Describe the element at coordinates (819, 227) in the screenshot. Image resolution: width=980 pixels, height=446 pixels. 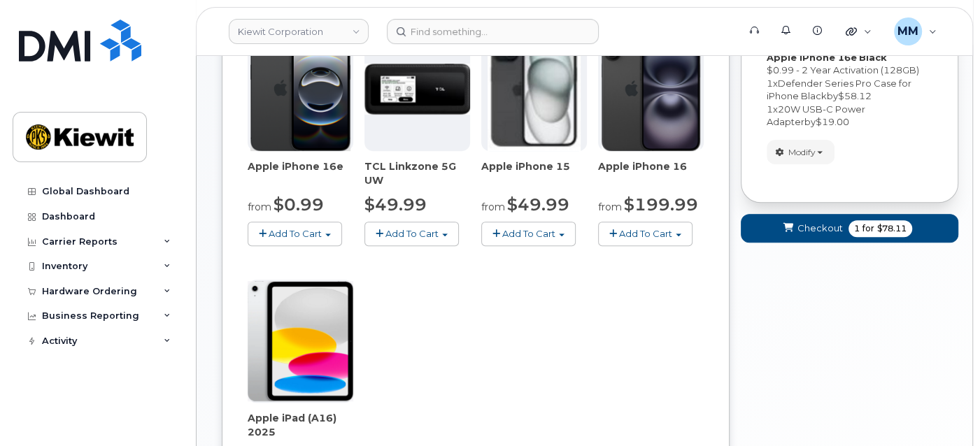
I see `span: Checkout` at that location.